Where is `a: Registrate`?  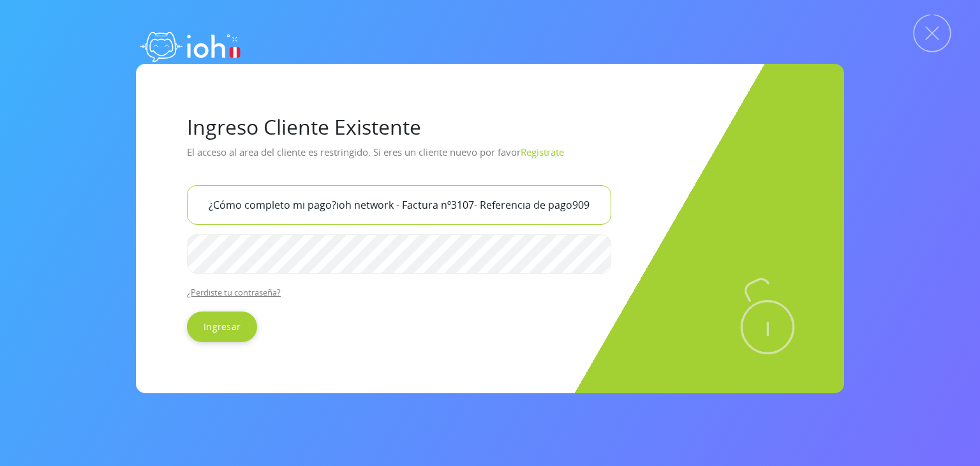
a: Registrate is located at coordinates (542, 152).